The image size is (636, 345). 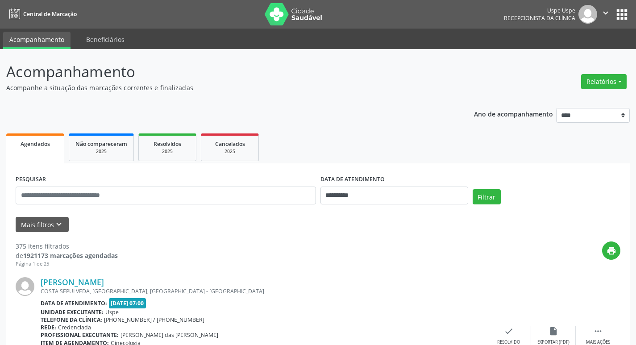 I want to click on b: Rede:, so click(x=48, y=327).